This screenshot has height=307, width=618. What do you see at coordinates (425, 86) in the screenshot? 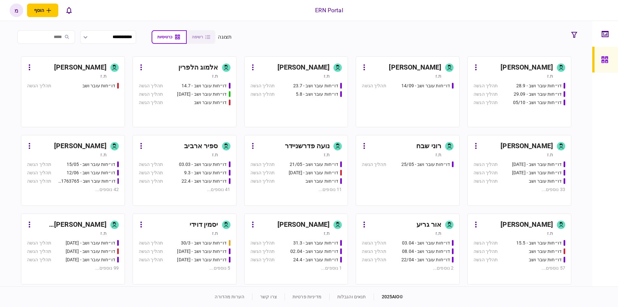
I see `div: דו״חות עובר ושב - 14/09` at bounding box center [425, 86].